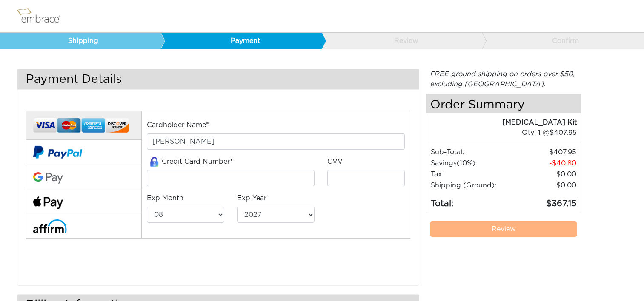 Image resolution: width=644 pixels, height=301 pixels. Describe the element at coordinates (544, 174) in the screenshot. I see `td: 0.00` at that location.